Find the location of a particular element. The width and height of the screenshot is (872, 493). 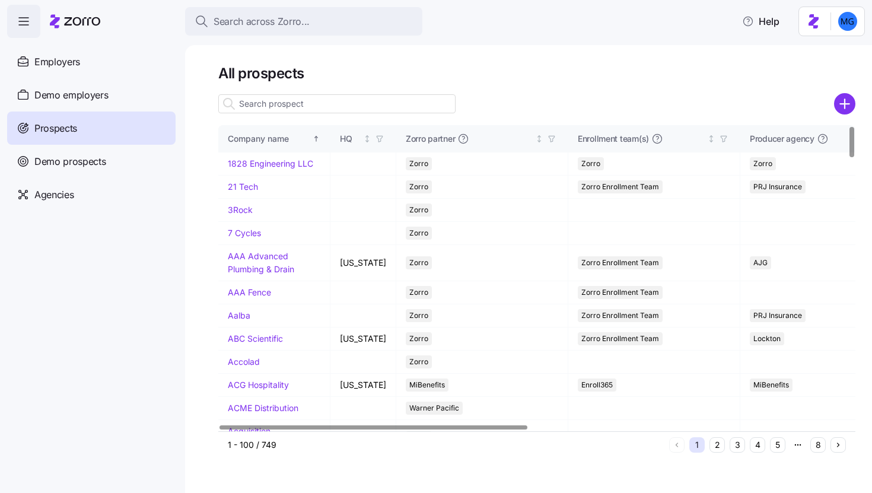

button: 1 is located at coordinates (697, 445).